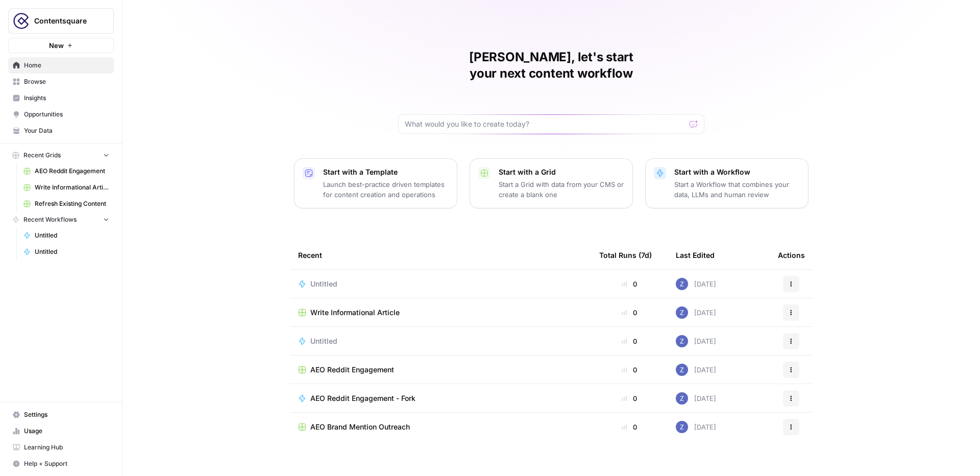  What do you see at coordinates (360, 427) in the screenshot?
I see `span: AEO Brand Mention Outreach` at bounding box center [360, 427].